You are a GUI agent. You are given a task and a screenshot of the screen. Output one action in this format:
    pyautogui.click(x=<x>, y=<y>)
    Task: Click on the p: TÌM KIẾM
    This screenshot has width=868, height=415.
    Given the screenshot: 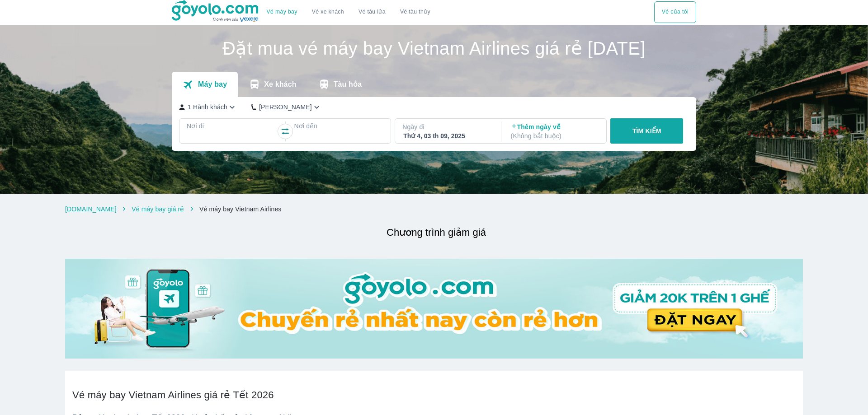 What is the action you would take?
    pyautogui.click(x=647, y=131)
    